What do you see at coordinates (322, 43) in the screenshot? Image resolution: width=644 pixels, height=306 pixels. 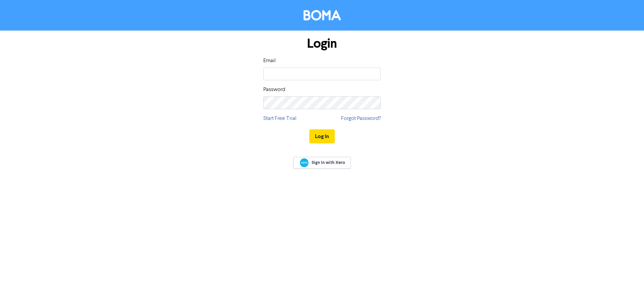 I see `h1: Login` at bounding box center [322, 43].